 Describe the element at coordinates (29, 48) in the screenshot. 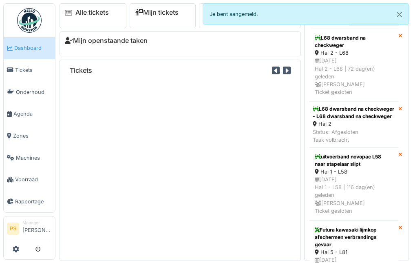

I see `a: Dashboard` at that location.